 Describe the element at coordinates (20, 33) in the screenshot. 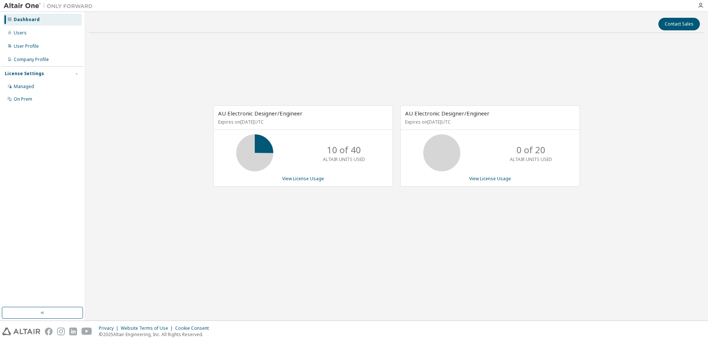

I see `div: Users` at that location.